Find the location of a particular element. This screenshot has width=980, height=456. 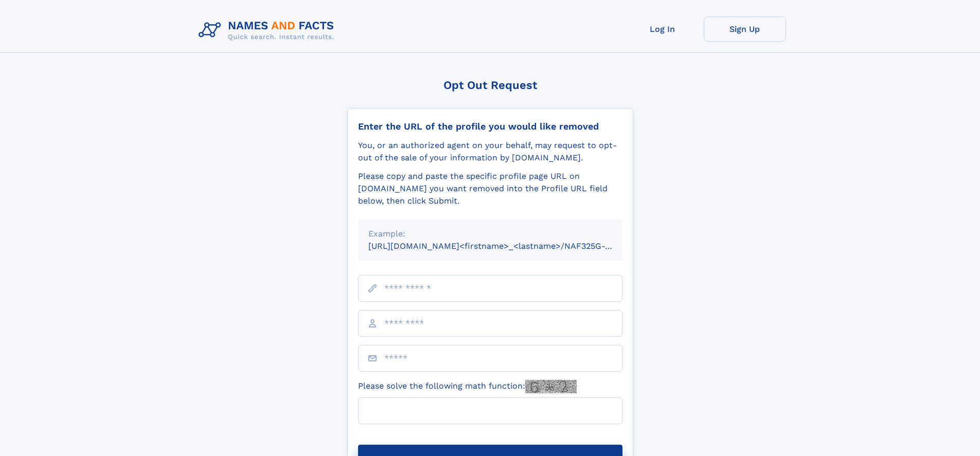

a: Sign Up is located at coordinates (745, 28).